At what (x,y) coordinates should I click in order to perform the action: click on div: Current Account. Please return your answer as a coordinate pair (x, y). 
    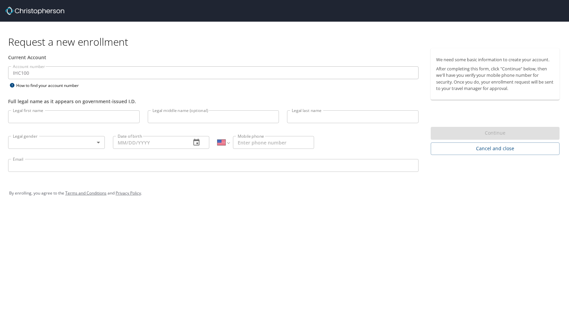
    Looking at the image, I should click on (213, 57).